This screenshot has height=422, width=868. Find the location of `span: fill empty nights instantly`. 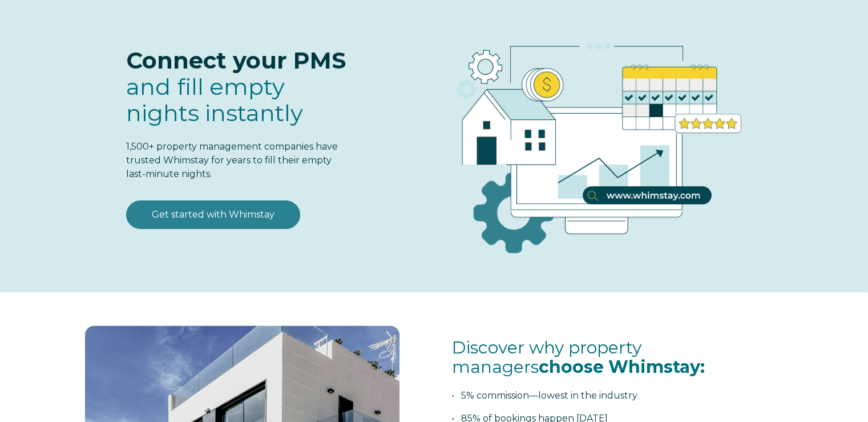

span: fill empty nights instantly is located at coordinates (215, 100).